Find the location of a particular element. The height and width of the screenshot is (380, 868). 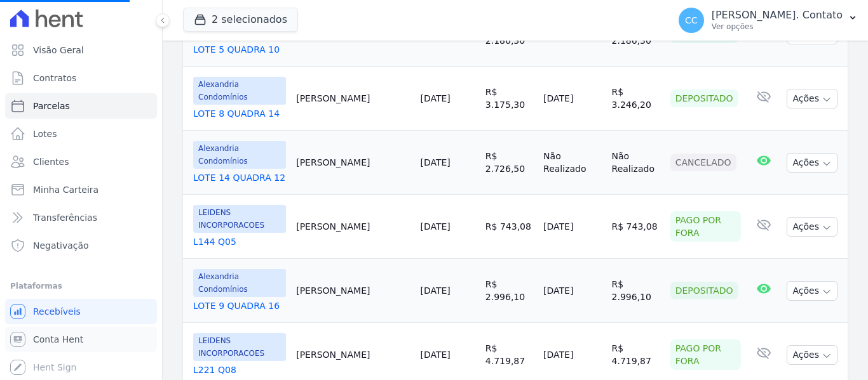

span: Minha Carteira is located at coordinates (66, 190).